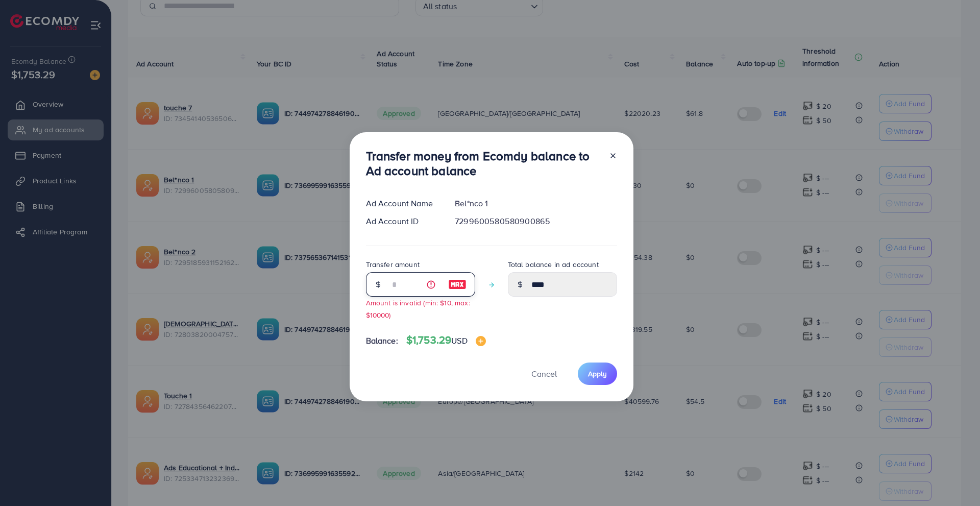 This screenshot has width=980, height=506. What do you see at coordinates (418, 308) in the screenshot?
I see `small: Amount is invalid (min: $10, max: $10000)` at bounding box center [418, 308].